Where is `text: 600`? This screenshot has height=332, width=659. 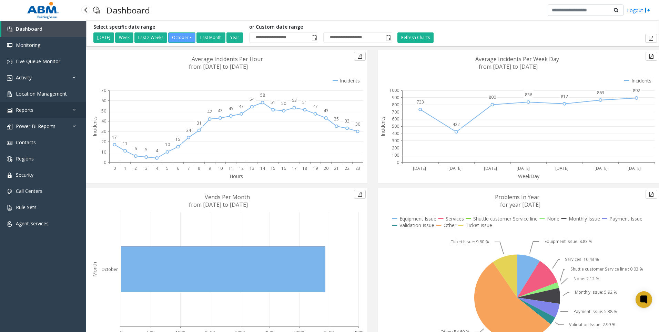 text: 600 is located at coordinates (395, 119).